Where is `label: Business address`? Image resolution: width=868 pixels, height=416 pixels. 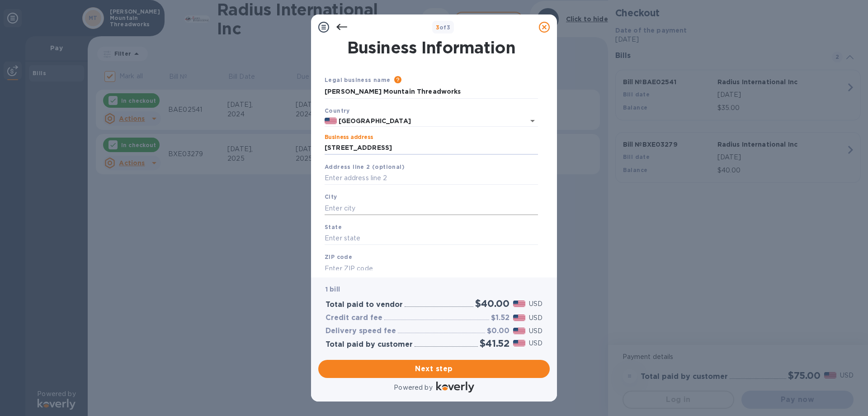
label: Business address is located at coordinates (349, 138).